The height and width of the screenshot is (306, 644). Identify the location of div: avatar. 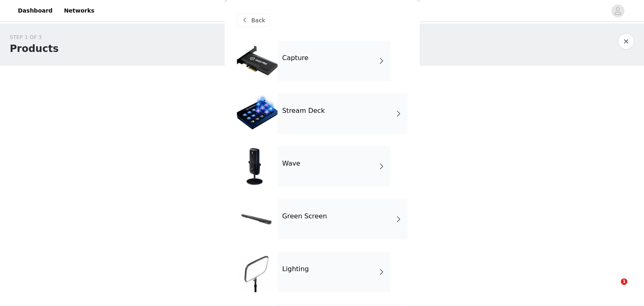
(617, 11).